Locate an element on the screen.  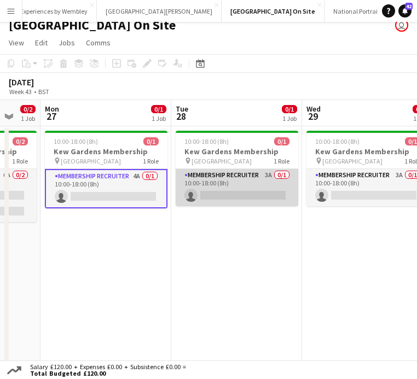
a: Jobs is located at coordinates (67, 43).